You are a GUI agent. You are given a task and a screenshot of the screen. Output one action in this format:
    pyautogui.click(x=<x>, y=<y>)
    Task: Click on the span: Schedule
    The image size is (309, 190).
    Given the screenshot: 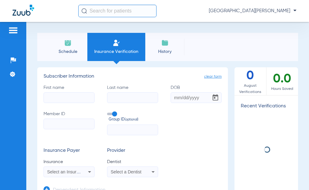 What is the action you would take?
    pyautogui.click(x=68, y=52)
    